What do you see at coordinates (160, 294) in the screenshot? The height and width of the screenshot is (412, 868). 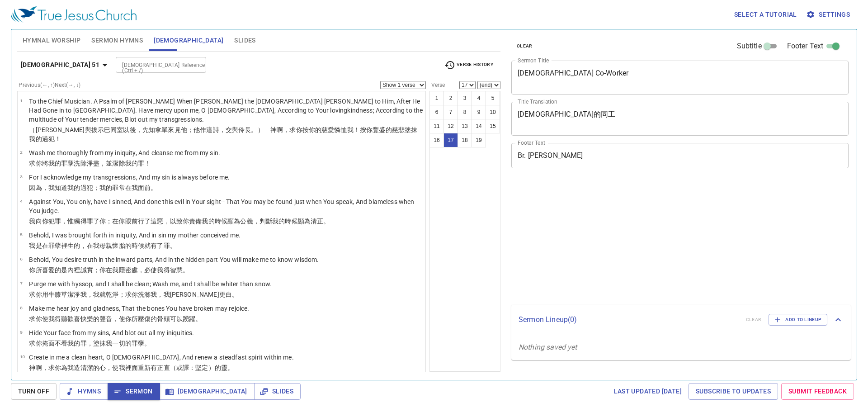 I see `wh2398: 我，我就乾淨` at bounding box center [160, 294].